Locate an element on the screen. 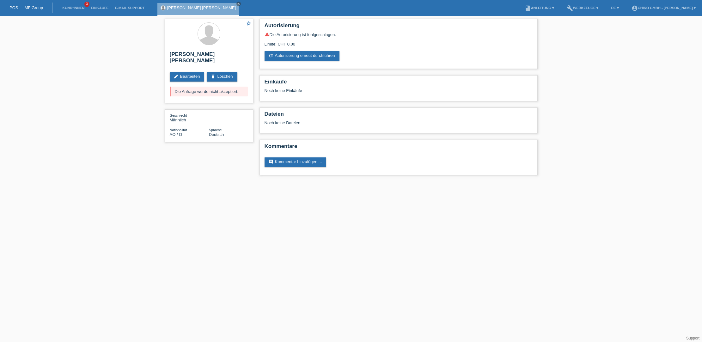 The image size is (702, 342). a: E-Mail Support is located at coordinates (130, 8).